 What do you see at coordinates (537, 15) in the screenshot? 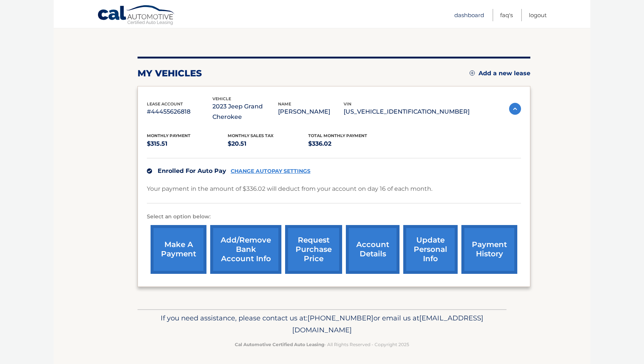
I see `a: Logout` at bounding box center [537, 15].